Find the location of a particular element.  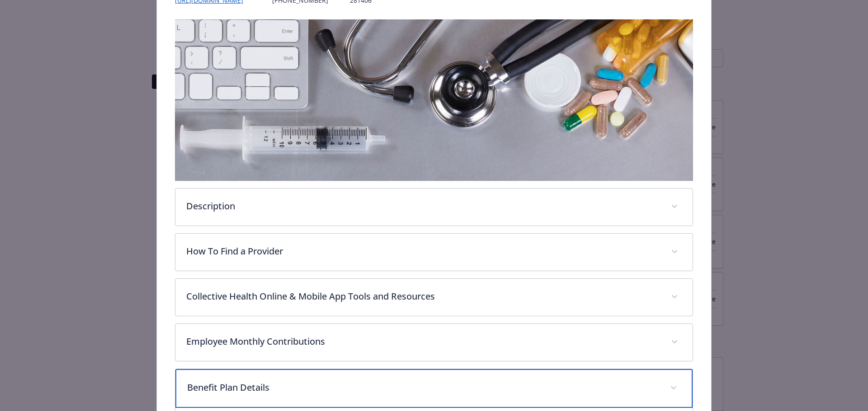

p: Collective Health Online & Mobile App Tools and Resources is located at coordinates (423, 297).